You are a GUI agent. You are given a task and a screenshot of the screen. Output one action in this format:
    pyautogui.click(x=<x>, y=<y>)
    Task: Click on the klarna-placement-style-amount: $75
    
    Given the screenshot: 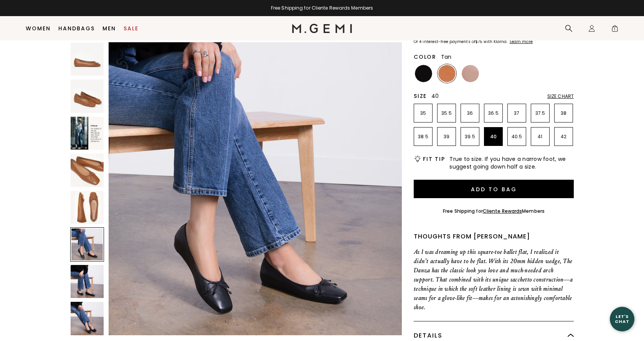 What is the action you would take?
    pyautogui.click(x=479, y=41)
    